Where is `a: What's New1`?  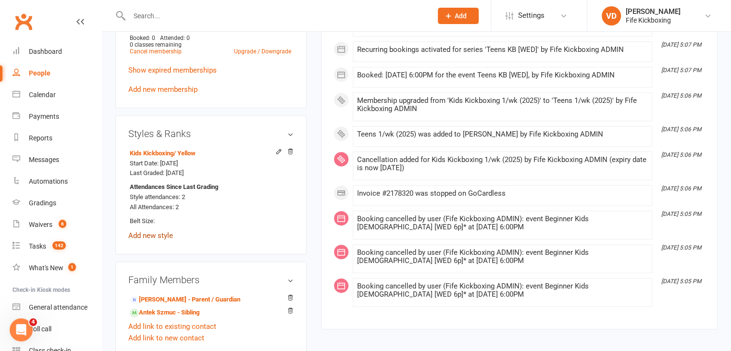 a: What's New1 is located at coordinates (57, 268).